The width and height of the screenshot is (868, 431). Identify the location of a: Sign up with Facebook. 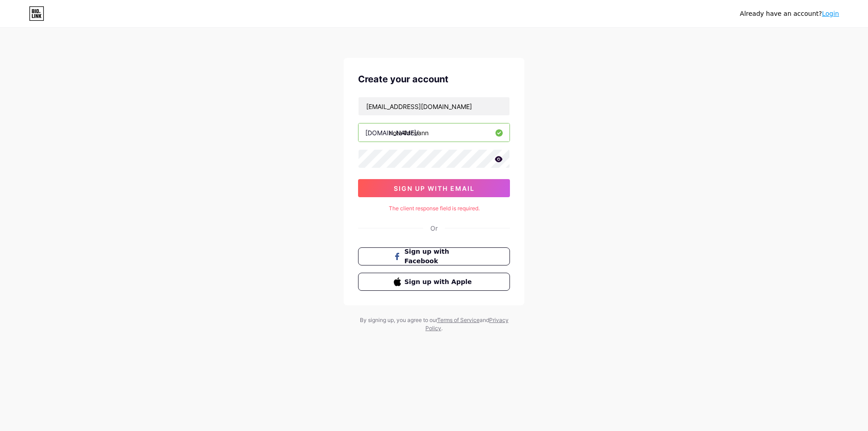
(434, 256).